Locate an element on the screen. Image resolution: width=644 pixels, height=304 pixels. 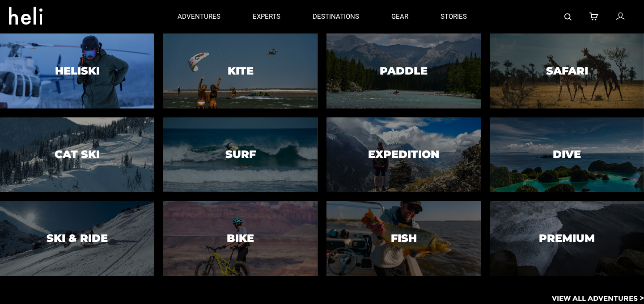
h3: Paddle is located at coordinates (403, 71).